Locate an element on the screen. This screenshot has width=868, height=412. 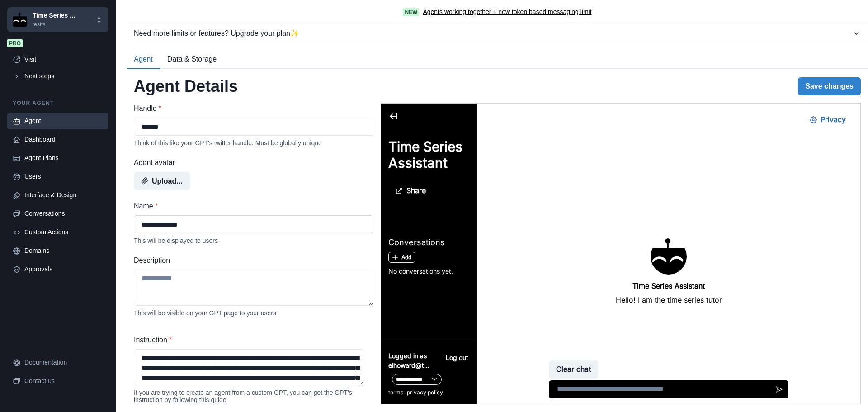
div: Approvals is located at coordinates (64, 269).